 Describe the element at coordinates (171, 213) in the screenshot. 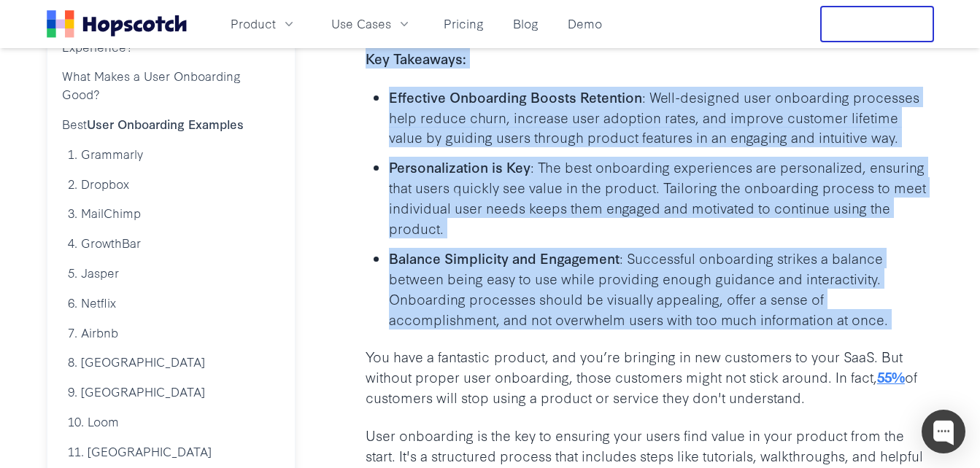

I see `a: 3. MailChimp` at that location.